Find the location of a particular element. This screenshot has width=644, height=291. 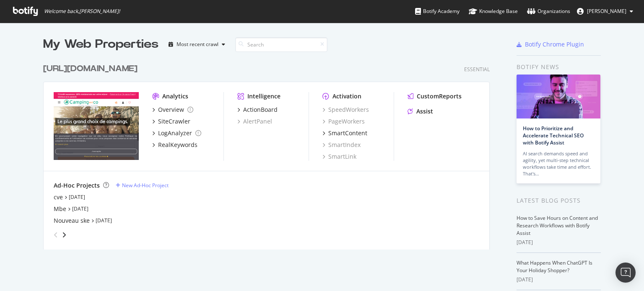

div: Open Intercom Messenger is located at coordinates (626, 273).